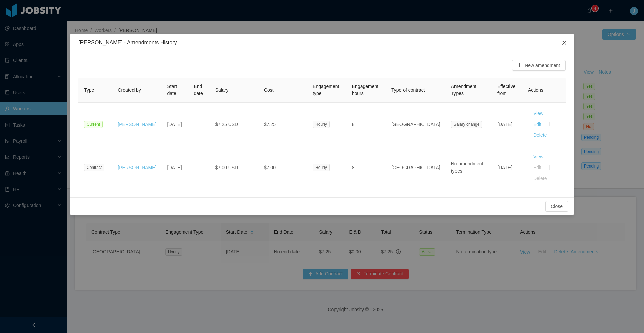 The image size is (644, 333). Describe the element at coordinates (408, 90) in the screenshot. I see `span: Type of contract` at that location.